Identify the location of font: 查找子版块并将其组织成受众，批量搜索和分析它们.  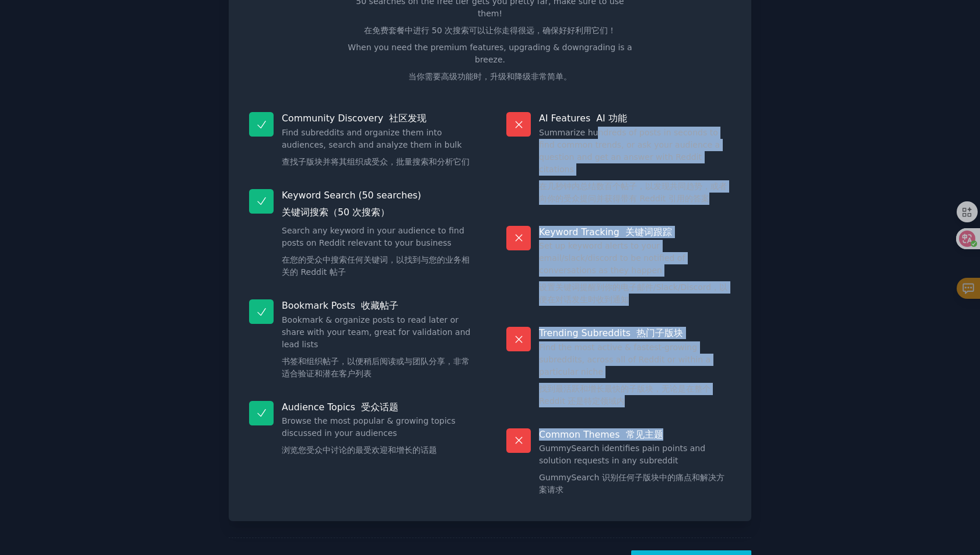
(376, 162).